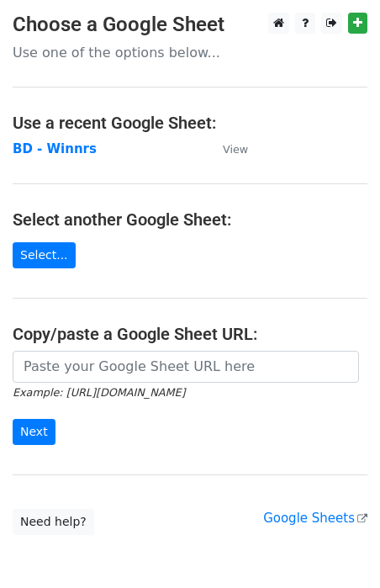 This screenshot has height=588, width=380. Describe the element at coordinates (53, 522) in the screenshot. I see `a: Need help?` at that location.